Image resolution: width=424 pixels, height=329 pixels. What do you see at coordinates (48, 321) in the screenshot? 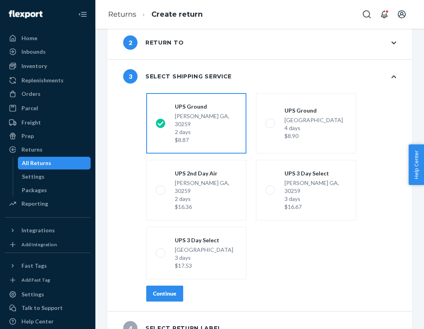
I see `a: Help Center` at bounding box center [48, 321].